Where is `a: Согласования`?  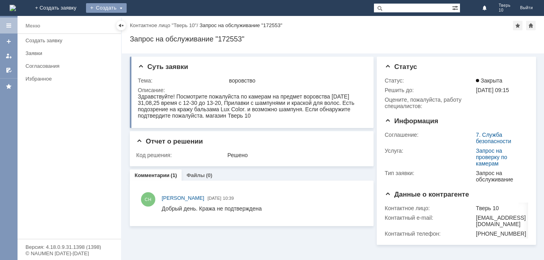
a: Согласования is located at coordinates (71, 66).